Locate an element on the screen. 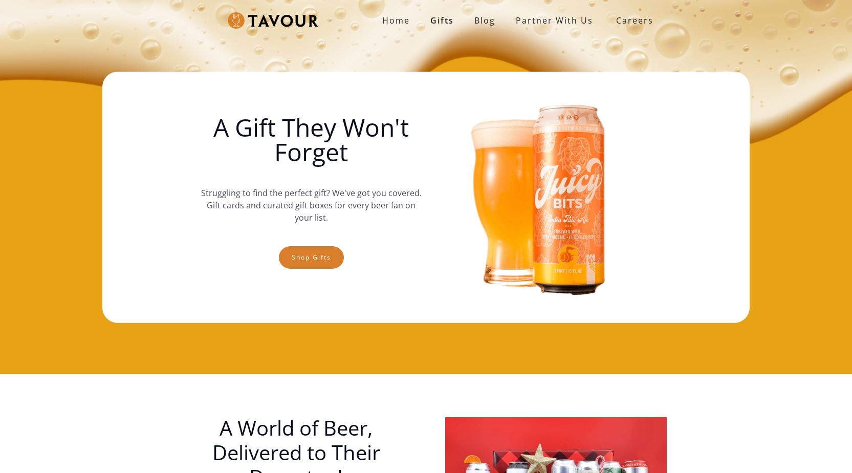 This screenshot has height=473, width=852. a: partner with us is located at coordinates (554, 20).